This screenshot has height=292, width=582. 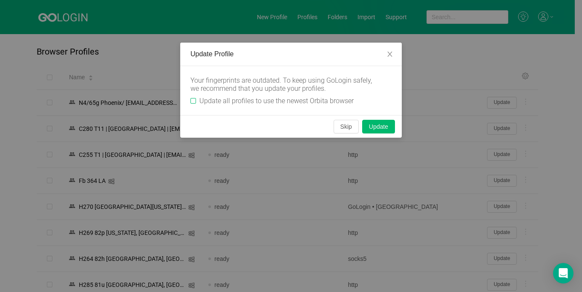 I want to click on span: Update all profiles to use the newest Orbita browser, so click(x=277, y=101).